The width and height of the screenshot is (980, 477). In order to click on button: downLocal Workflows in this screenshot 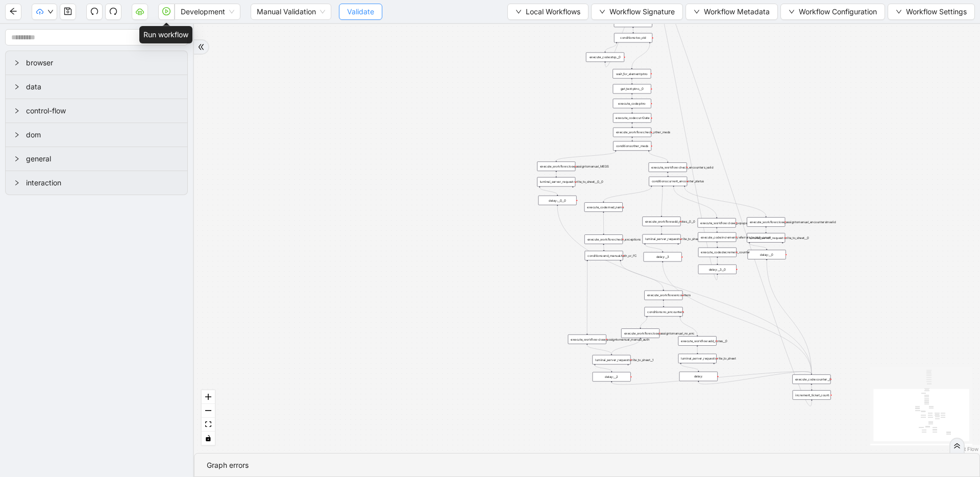, I will do `click(548, 12)`.